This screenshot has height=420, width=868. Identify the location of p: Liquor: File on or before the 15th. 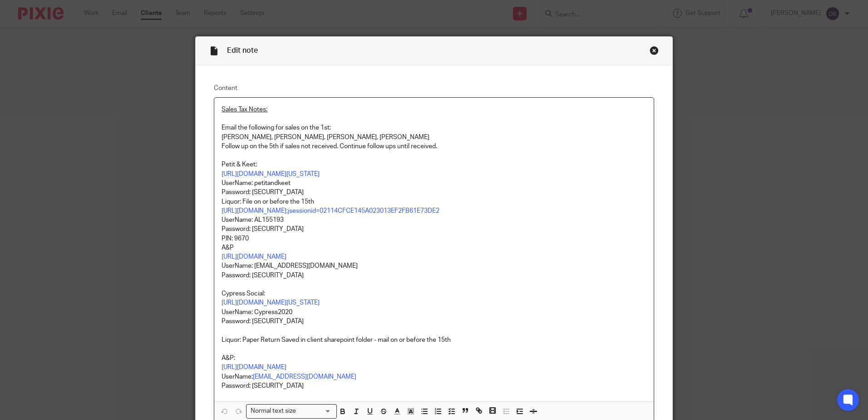
(434, 202).